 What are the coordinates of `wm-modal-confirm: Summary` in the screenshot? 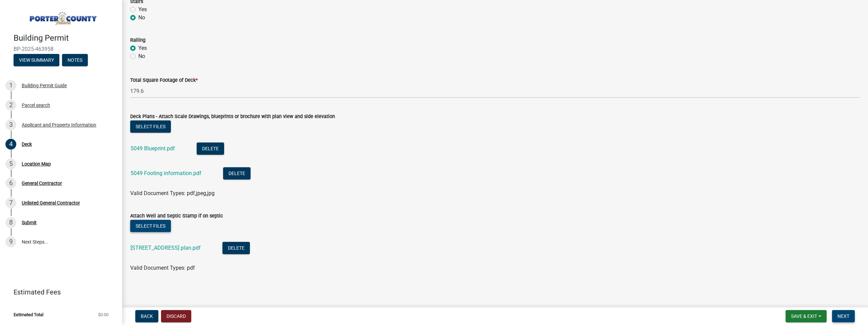 It's located at (36, 61).